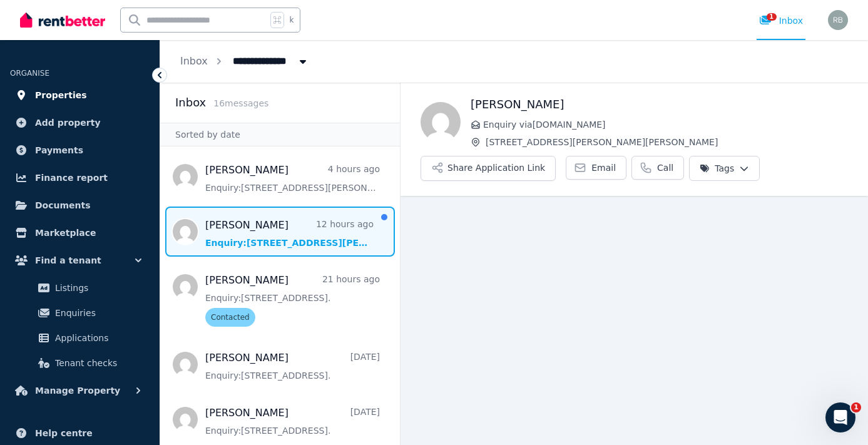 This screenshot has height=445, width=868. I want to click on span: Listings, so click(97, 288).